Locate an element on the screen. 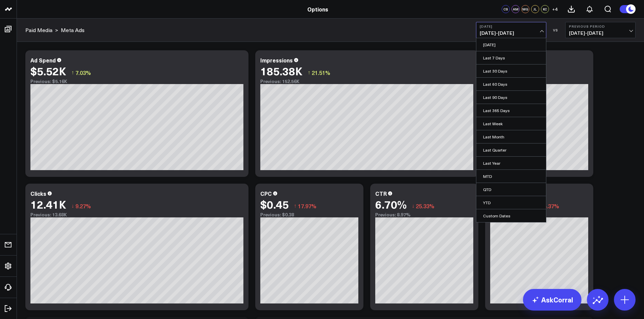  div: KC is located at coordinates (545, 9).